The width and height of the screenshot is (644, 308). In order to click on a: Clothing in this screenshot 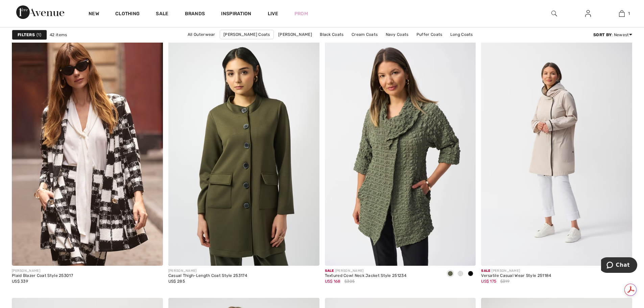, I will do `click(127, 14)`.